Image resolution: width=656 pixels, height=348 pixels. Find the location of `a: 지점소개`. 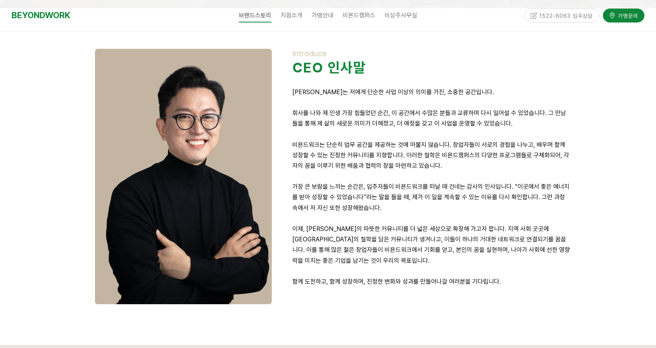

a: 지점소개 is located at coordinates (291, 16).